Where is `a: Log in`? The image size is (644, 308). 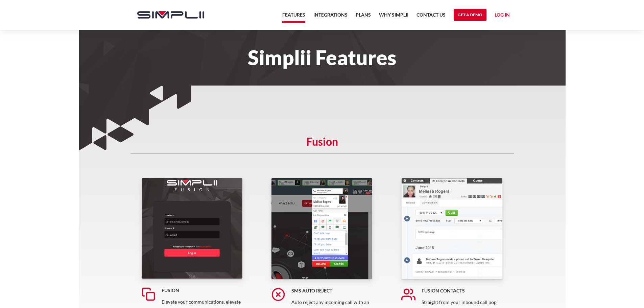 a: Log in is located at coordinates (502, 16).